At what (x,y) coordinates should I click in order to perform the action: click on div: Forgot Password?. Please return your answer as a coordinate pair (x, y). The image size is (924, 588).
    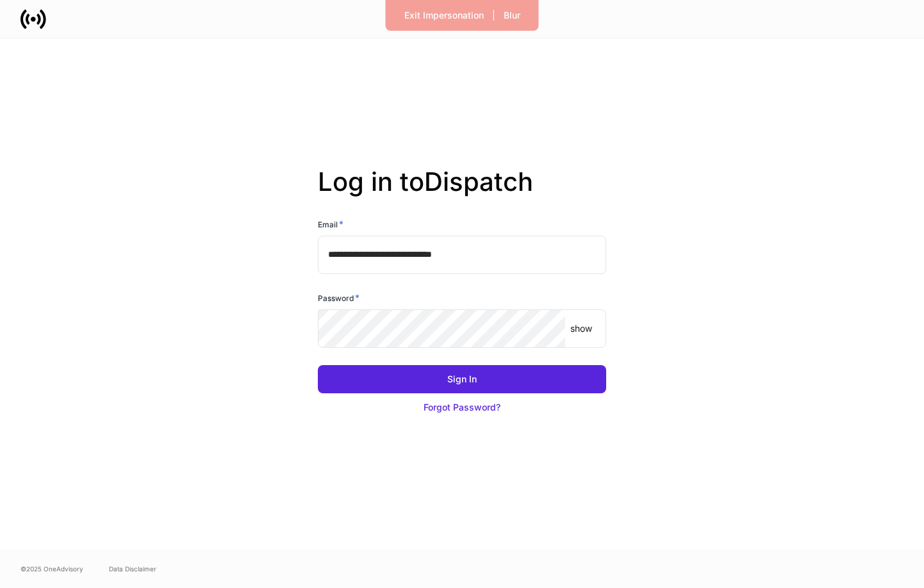
    Looking at the image, I should click on (462, 407).